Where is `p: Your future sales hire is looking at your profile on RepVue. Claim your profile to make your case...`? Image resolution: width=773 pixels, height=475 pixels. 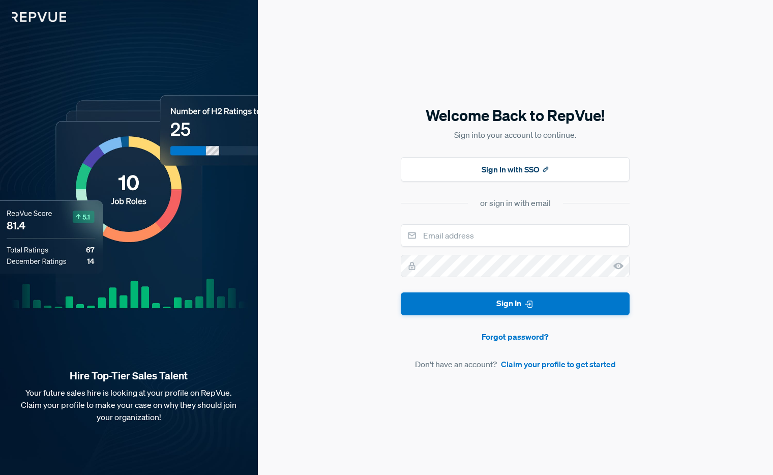 p: Your future sales hire is looking at your profile on RepVue. Claim your profile to make your case... is located at coordinates (129, 405).